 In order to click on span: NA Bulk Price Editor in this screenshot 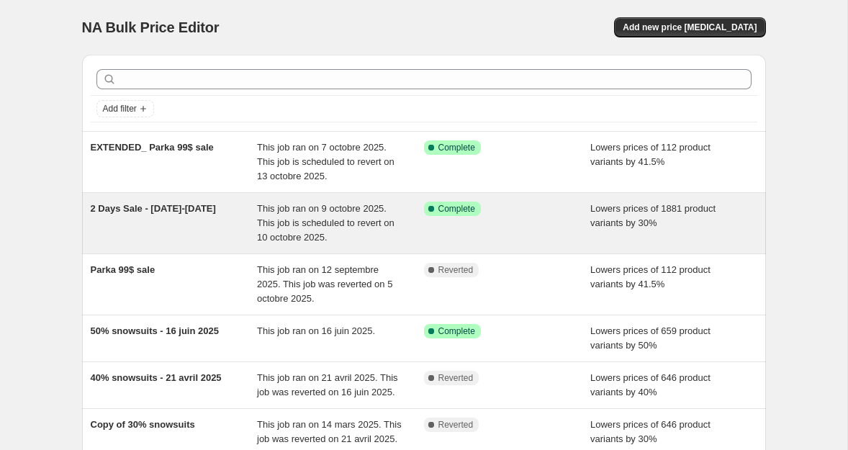, I will do `click(150, 27)`.